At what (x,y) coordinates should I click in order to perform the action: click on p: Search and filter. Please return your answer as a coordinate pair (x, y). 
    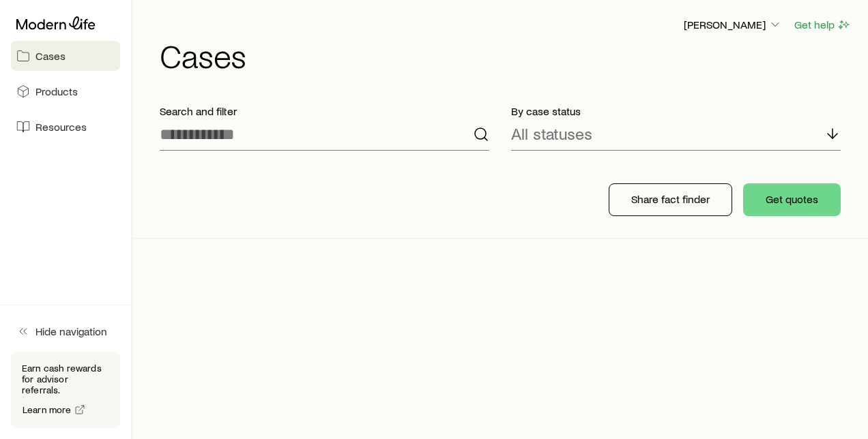
    Looking at the image, I should click on (324, 111).